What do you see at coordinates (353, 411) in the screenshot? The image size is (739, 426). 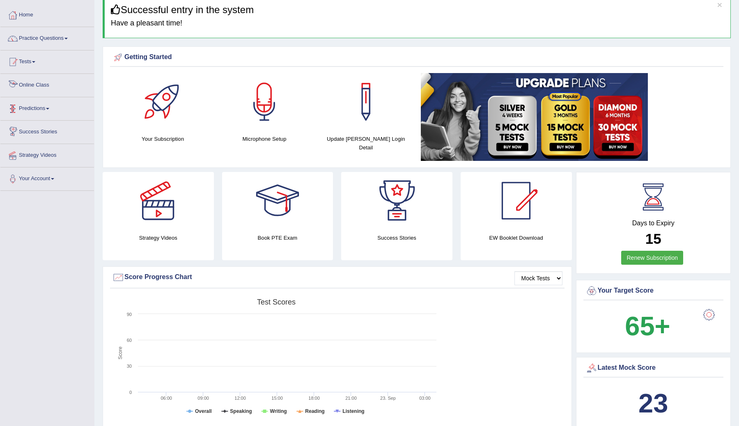 I see `tspan: Listening` at bounding box center [353, 411].